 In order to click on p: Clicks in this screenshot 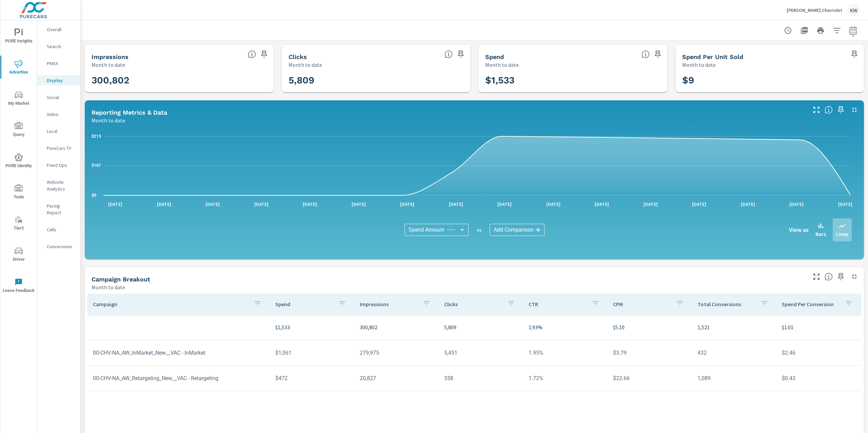, I will do `click(473, 304)`.